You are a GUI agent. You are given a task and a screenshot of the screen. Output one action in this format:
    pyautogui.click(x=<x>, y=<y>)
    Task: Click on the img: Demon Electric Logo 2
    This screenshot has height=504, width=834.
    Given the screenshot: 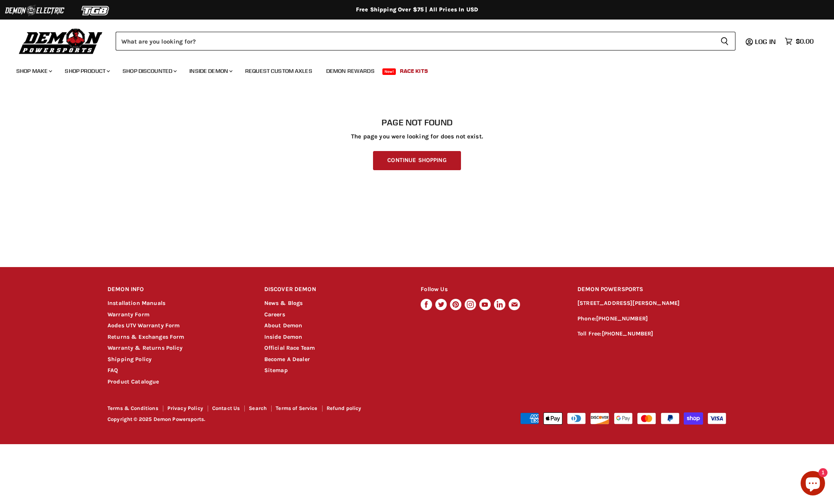 What is the action you would take?
    pyautogui.click(x=35, y=11)
    